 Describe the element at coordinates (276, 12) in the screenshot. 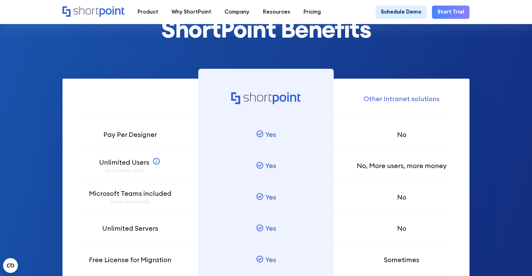

I see `a: Resources` at that location.